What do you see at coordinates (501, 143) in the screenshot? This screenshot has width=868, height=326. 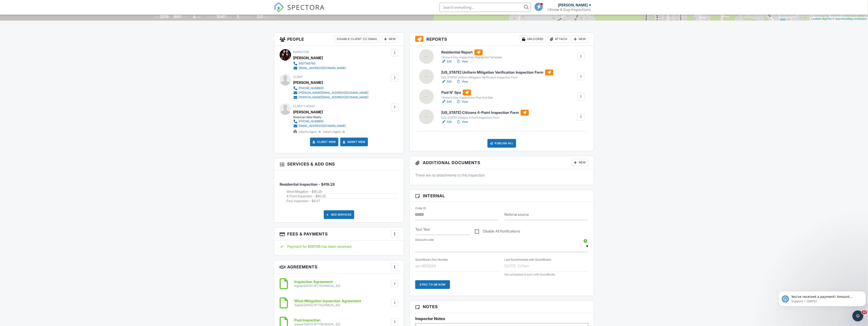 I see `div: Publish All` at bounding box center [501, 143].